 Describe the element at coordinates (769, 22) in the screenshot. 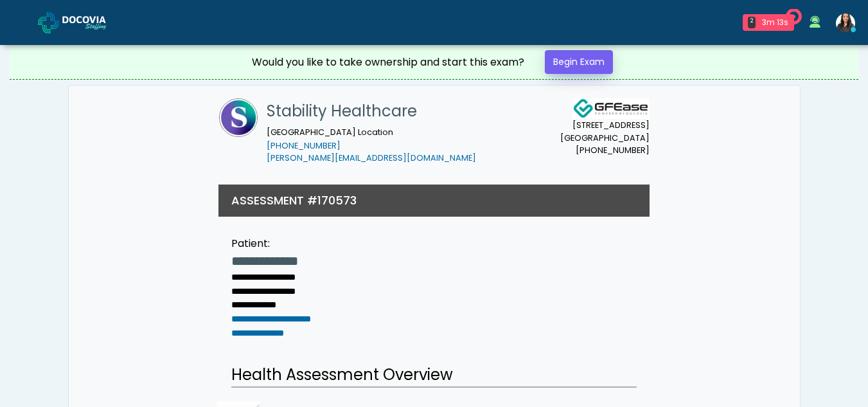

I see `a: 2 3m 13s` at that location.